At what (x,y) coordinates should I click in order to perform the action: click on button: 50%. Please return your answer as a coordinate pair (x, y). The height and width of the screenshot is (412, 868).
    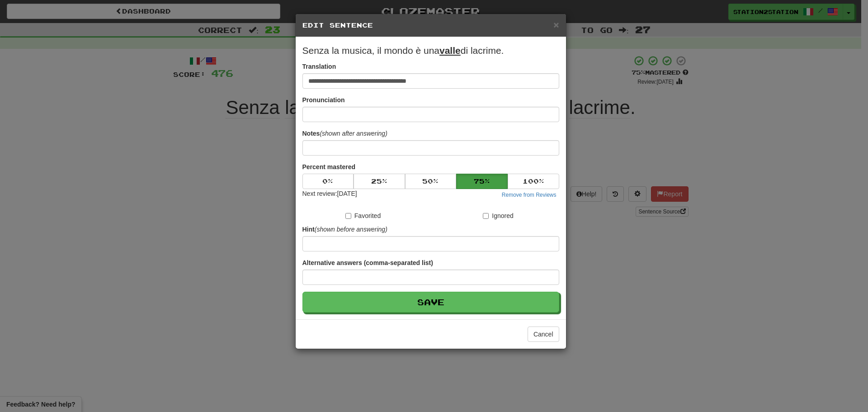
    Looking at the image, I should click on (431, 181).